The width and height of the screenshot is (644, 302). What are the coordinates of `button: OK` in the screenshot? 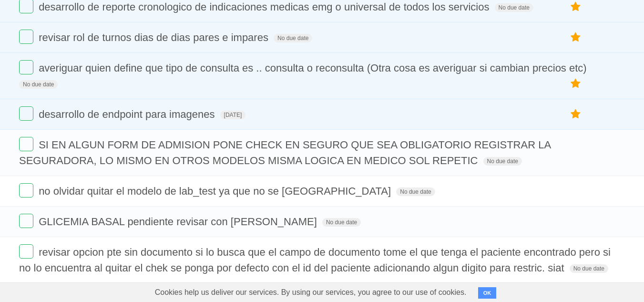 It's located at (487, 293).